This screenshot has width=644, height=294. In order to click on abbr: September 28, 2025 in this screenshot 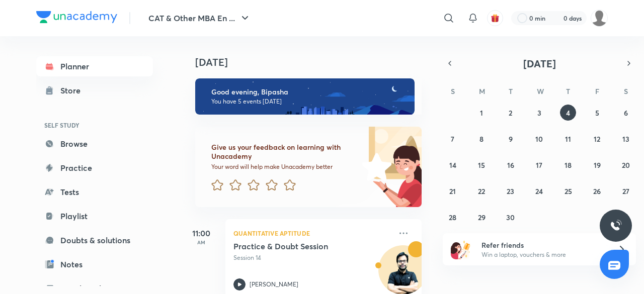, I will do `click(452, 217)`.